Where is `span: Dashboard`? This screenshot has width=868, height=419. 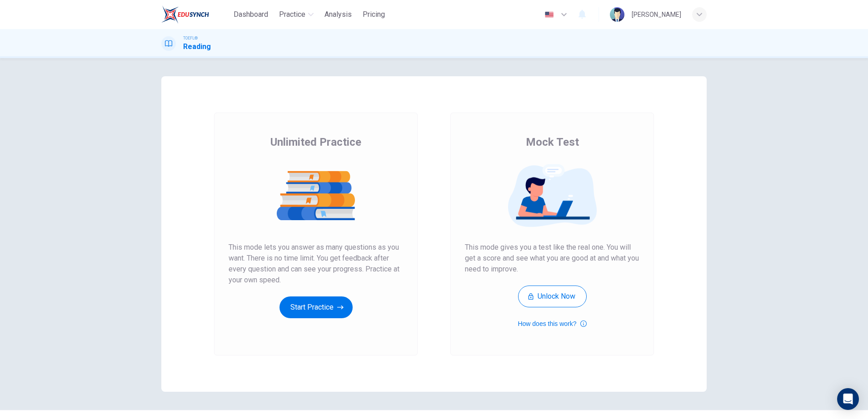
span: Dashboard is located at coordinates (251, 14).